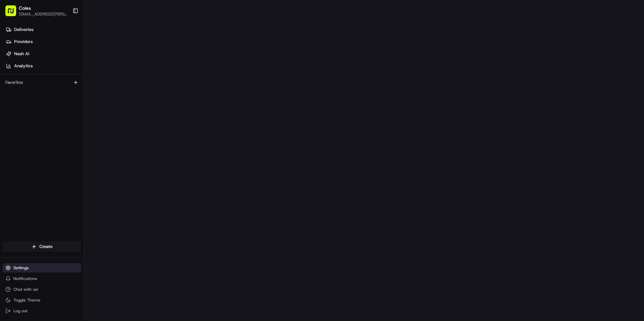 The height and width of the screenshot is (321, 644). Describe the element at coordinates (29, 101) in the screenshot. I see `a: 📗Knowledge Base` at that location.